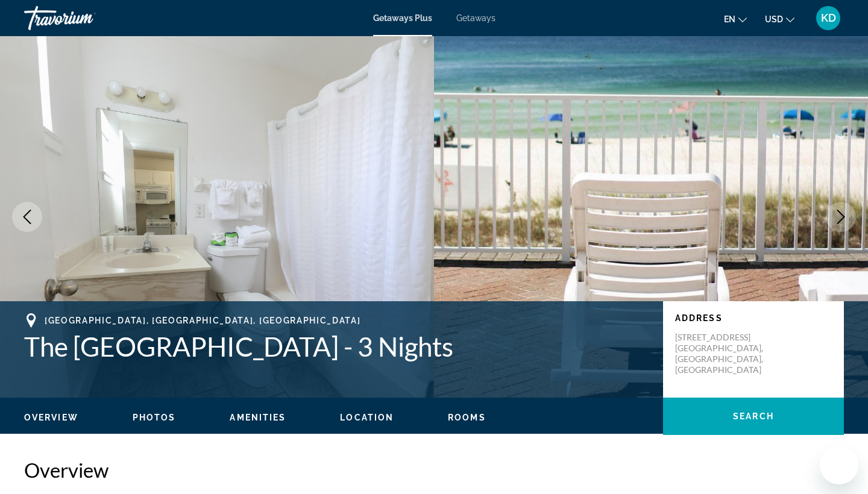  What do you see at coordinates (466, 417) in the screenshot?
I see `span: Rooms` at bounding box center [466, 417].